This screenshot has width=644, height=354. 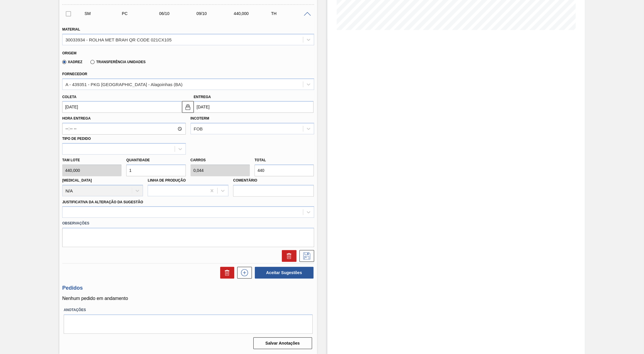 I want to click on label: Material, so click(x=71, y=30).